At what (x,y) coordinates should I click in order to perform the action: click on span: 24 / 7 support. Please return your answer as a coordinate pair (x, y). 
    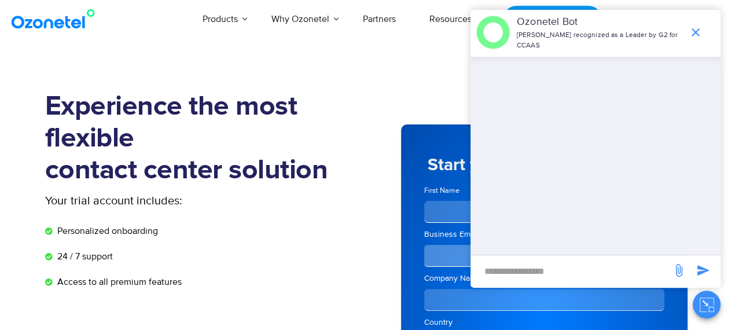
    Looking at the image, I should click on (83, 256).